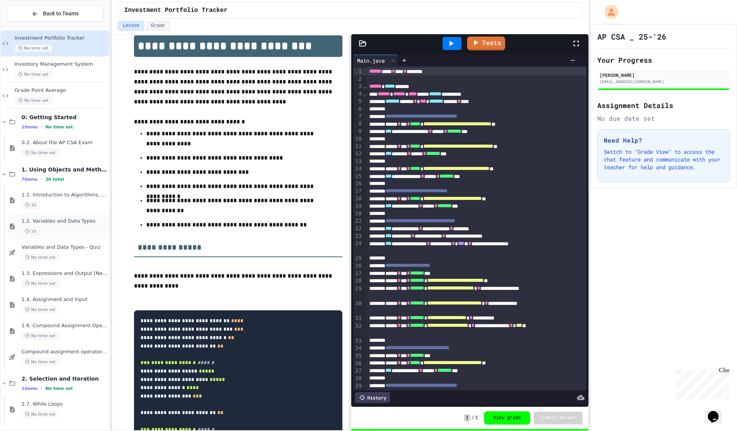 The image size is (737, 431). Describe the element at coordinates (486, 43) in the screenshot. I see `a: Tests` at that location.